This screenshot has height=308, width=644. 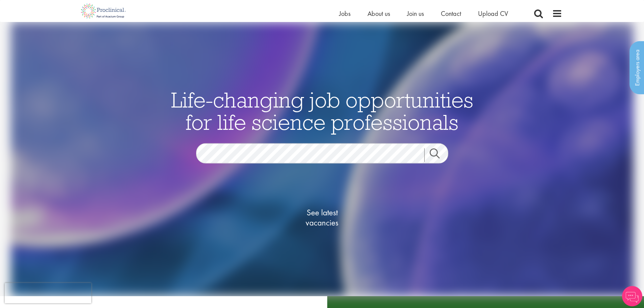 I want to click on a: See latestvacancies, so click(x=322, y=218).